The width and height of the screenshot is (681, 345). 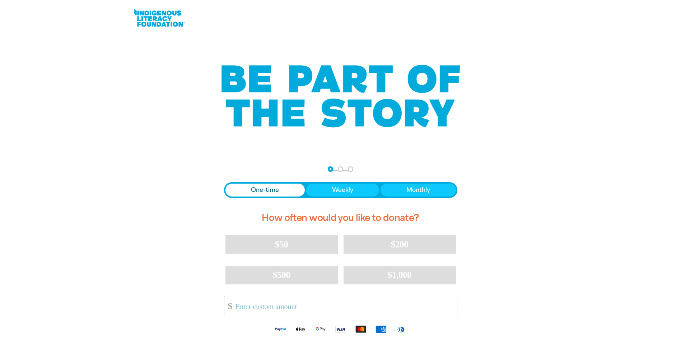 What do you see at coordinates (265, 190) in the screenshot?
I see `button: One-time` at bounding box center [265, 190].